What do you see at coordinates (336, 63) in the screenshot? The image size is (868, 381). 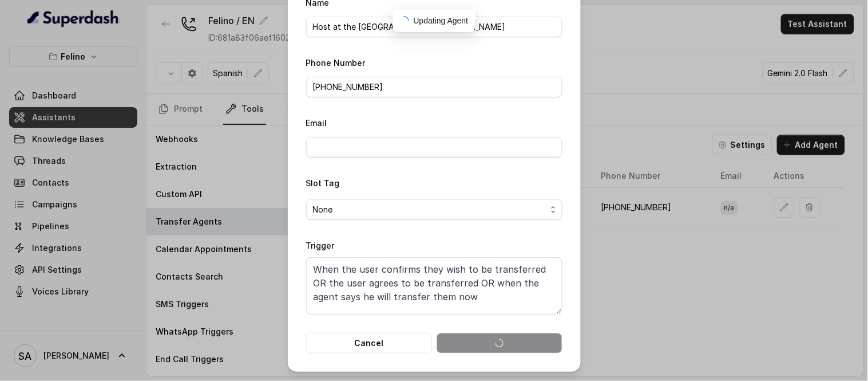 I see `label: Phone Number` at bounding box center [336, 63].